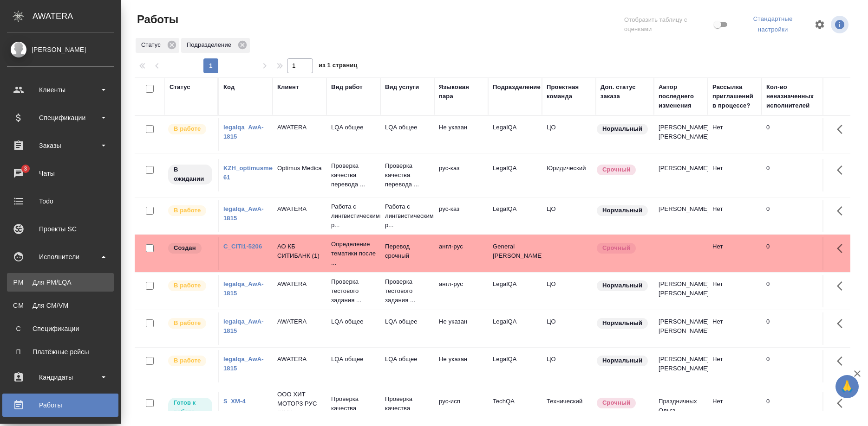 This screenshot has height=426, width=868. I want to click on div: Исполнитель может приступить к работе, so click(190, 408).